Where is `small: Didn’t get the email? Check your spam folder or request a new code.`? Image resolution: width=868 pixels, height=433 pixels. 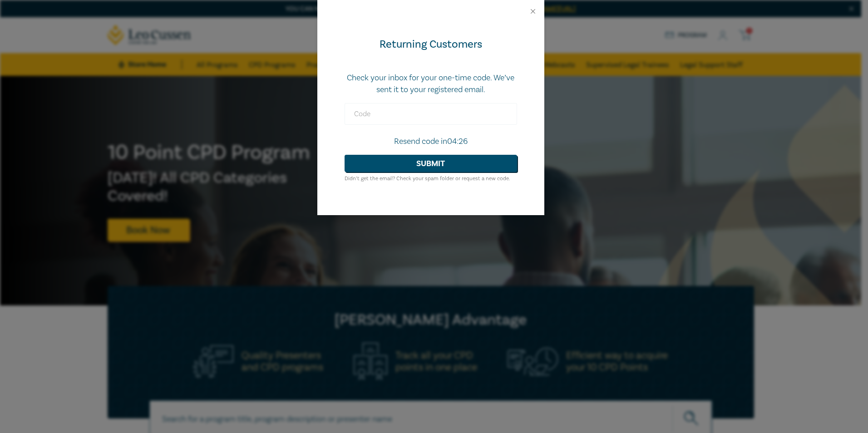 small: Didn’t get the email? Check your spam folder or request a new code. is located at coordinates (427, 179).